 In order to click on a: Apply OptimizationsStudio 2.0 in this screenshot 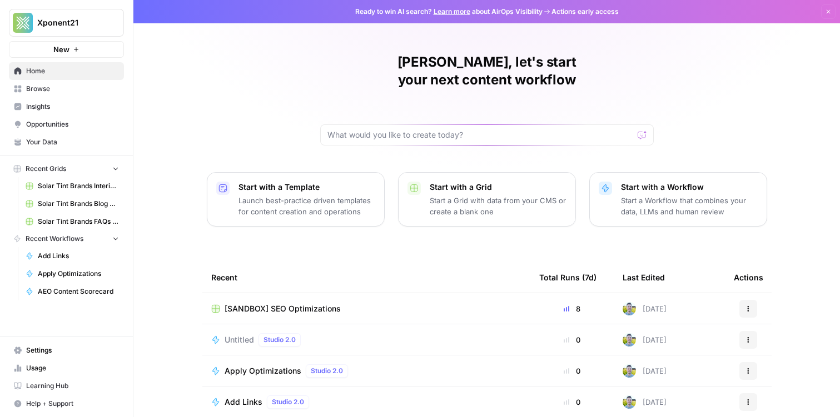, I will do `click(366, 371)`.